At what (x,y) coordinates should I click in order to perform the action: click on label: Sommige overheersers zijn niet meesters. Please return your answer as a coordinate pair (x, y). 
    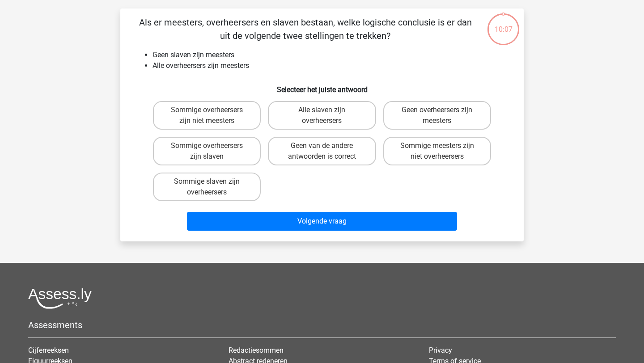
    Looking at the image, I should click on (206, 115).